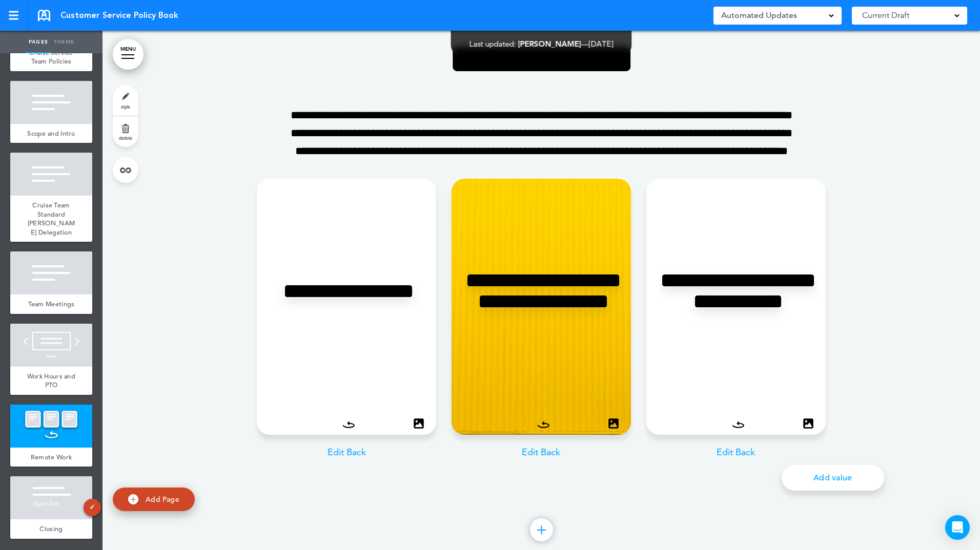  Describe the element at coordinates (51, 529) in the screenshot. I see `a: Closing ✓` at that location.